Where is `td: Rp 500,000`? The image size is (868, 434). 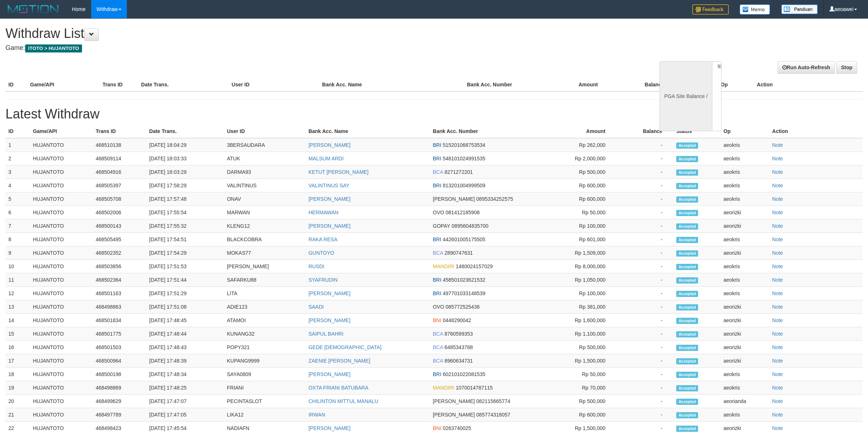
td: Rp 500,000 is located at coordinates (582, 346).